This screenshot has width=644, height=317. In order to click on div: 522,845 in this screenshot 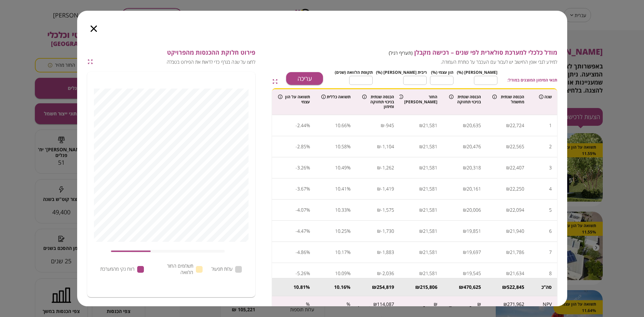, I will do `click(516, 287)`.